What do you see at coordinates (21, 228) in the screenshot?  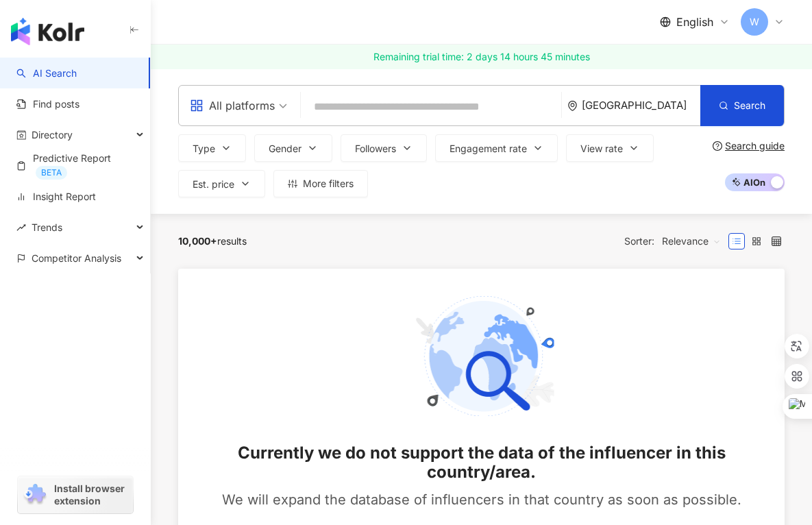 I see `span: rise` at bounding box center [21, 228].